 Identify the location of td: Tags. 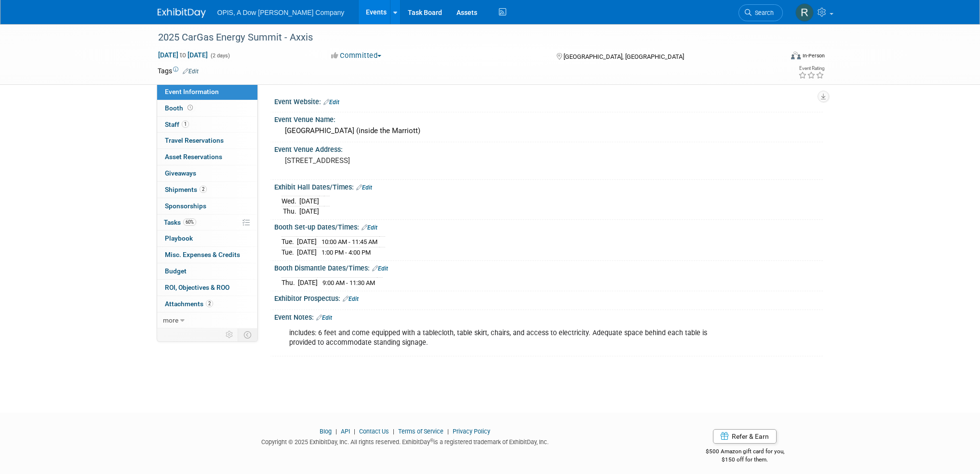
(178, 71).